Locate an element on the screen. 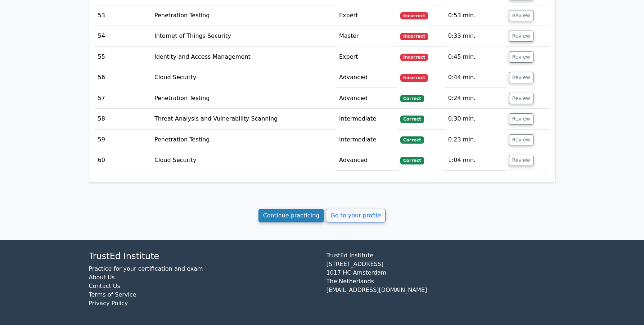 The image size is (644, 325). a: Continue practicing is located at coordinates (291, 216).